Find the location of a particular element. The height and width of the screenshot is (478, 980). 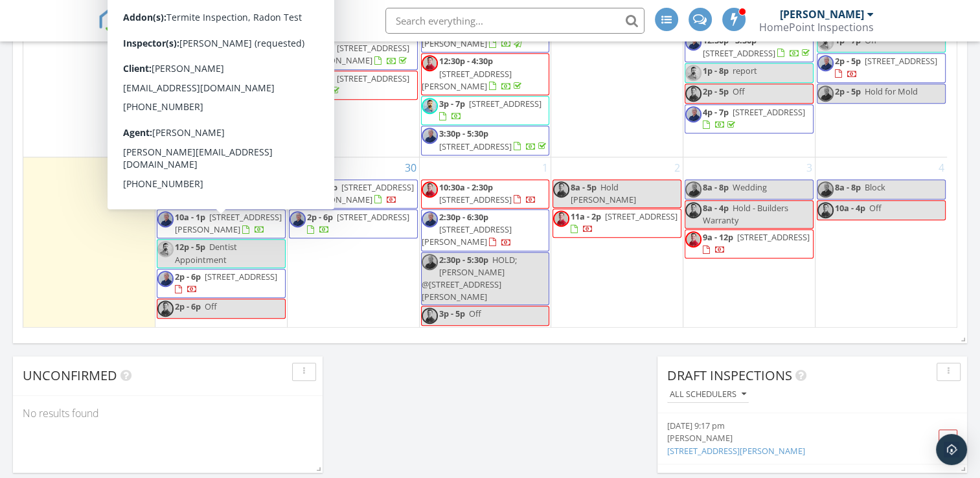

span: 10a - 4p is located at coordinates (850, 208).